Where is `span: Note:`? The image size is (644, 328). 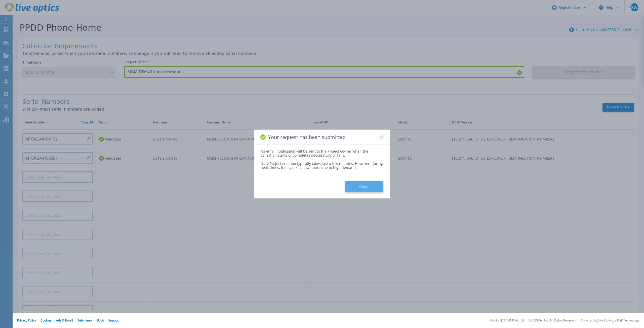
span: Note: is located at coordinates (265, 163).